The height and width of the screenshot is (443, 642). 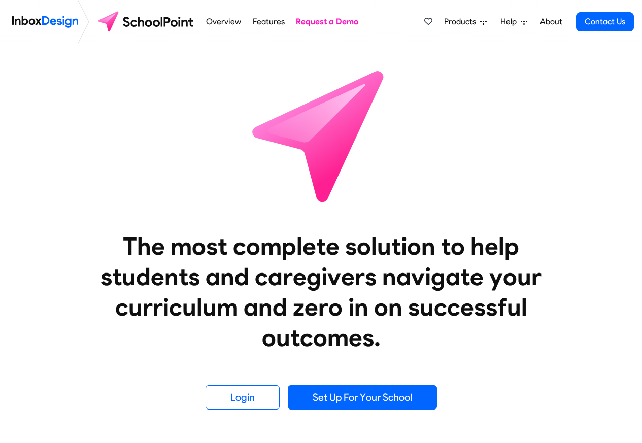 What do you see at coordinates (363, 398) in the screenshot?
I see `a: Set Up For Your School` at bounding box center [363, 398].